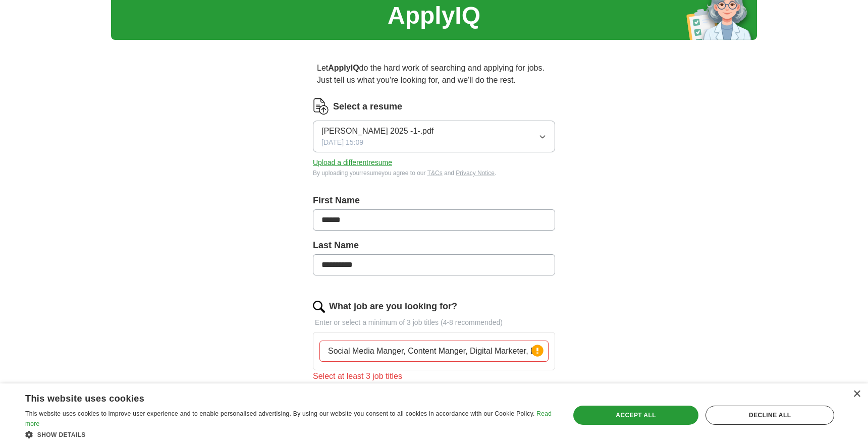  What do you see at coordinates (434, 245) in the screenshot?
I see `label: Last Name` at bounding box center [434, 245].